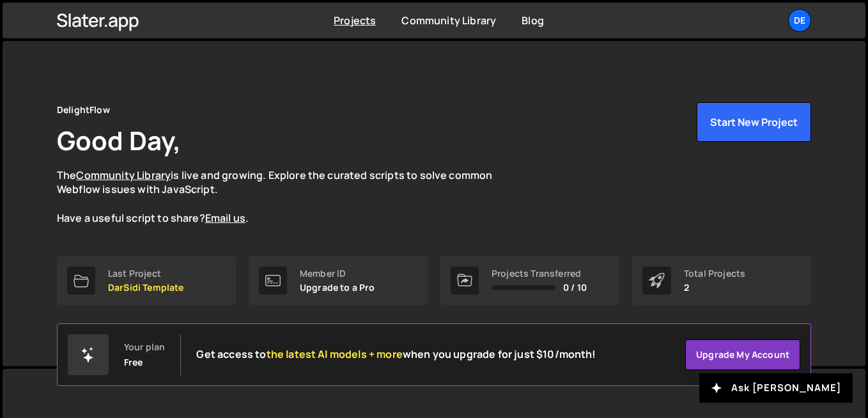  Describe the element at coordinates (225, 218) in the screenshot. I see `a: Email us` at that location.